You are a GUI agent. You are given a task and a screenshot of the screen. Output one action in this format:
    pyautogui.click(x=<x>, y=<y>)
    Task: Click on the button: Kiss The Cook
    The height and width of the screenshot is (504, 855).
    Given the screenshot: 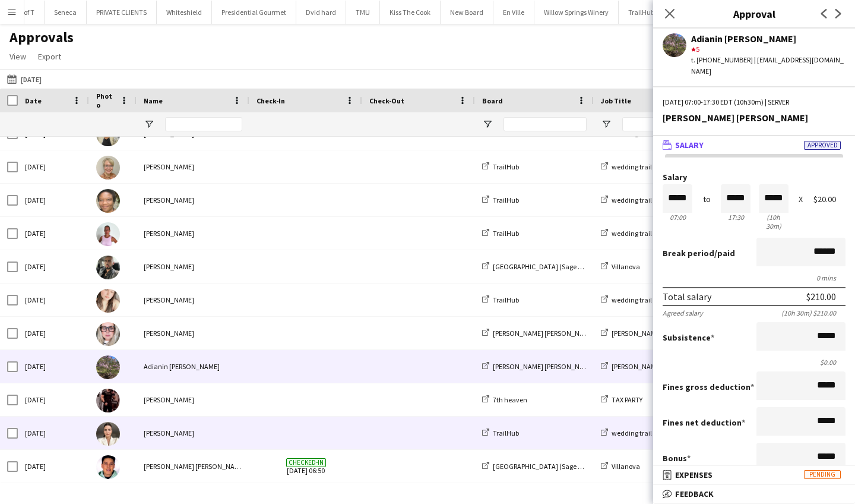 What is the action you would take?
    pyautogui.click(x=410, y=11)
    